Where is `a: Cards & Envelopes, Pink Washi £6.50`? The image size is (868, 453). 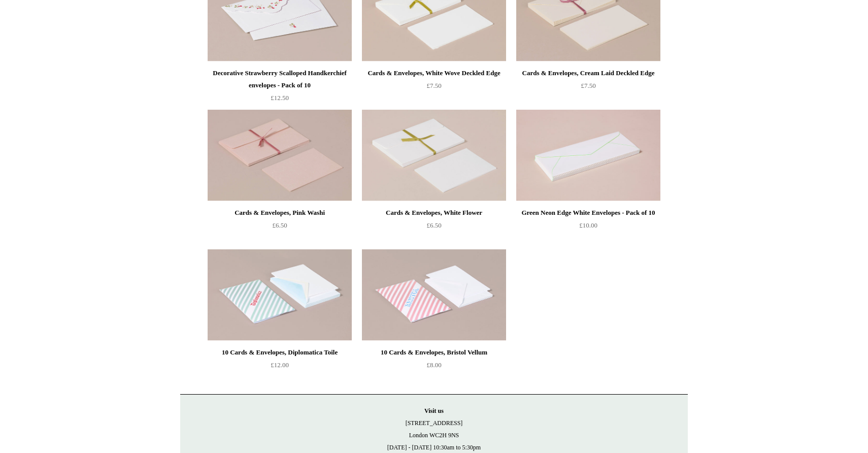
a: Cards & Envelopes, Pink Washi £6.50 is located at coordinates (280, 227).